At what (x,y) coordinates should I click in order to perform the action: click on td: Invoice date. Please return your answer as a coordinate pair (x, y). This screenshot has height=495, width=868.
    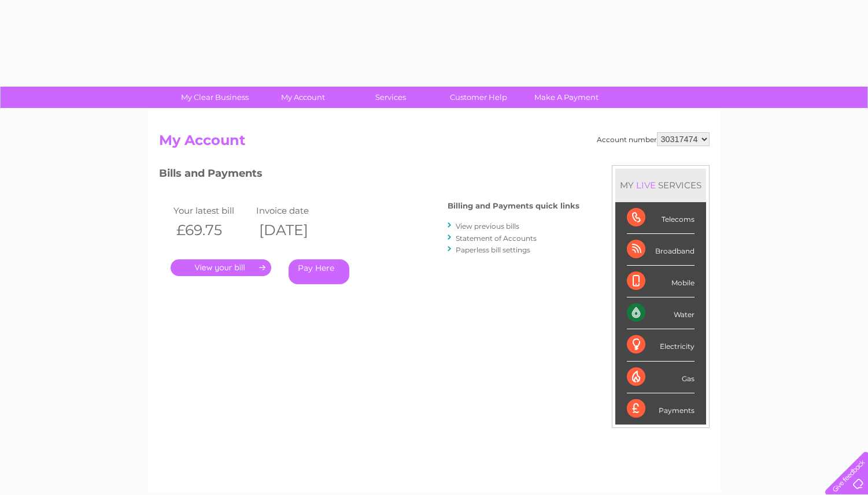
    Looking at the image, I should click on (295, 210).